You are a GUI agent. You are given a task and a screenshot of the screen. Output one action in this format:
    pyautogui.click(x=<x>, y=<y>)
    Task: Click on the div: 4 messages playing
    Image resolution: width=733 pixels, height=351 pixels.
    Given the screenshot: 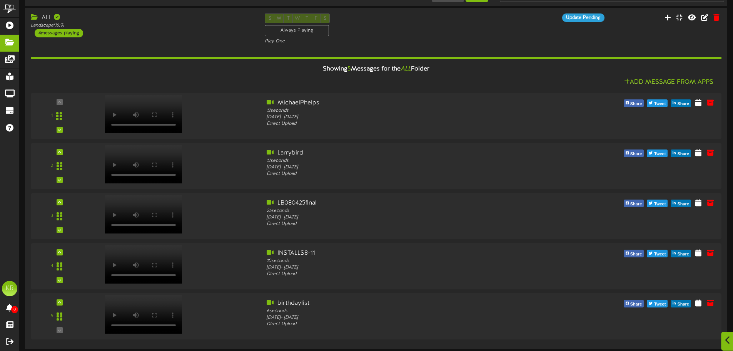 What is the action you would take?
    pyautogui.click(x=59, y=33)
    